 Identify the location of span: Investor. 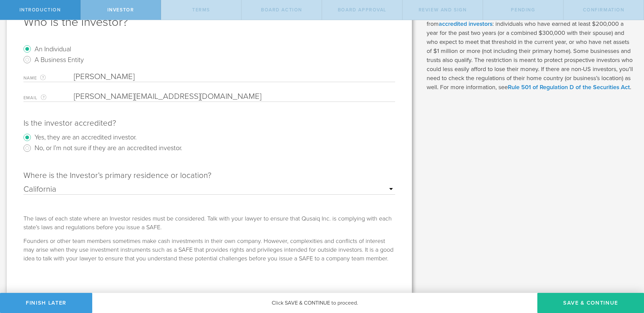
(121, 9).